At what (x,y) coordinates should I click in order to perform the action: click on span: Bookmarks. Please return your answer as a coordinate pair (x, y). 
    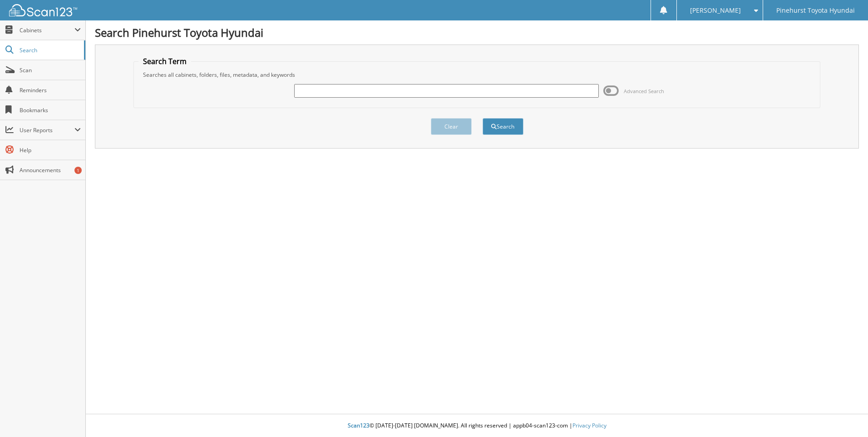
    Looking at the image, I should click on (50, 110).